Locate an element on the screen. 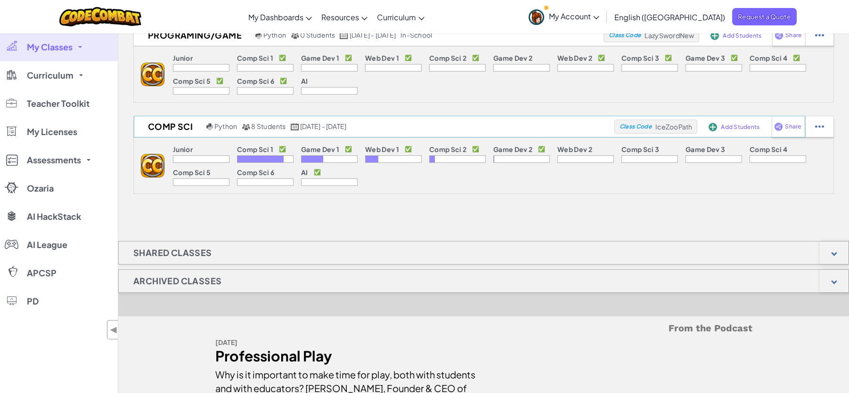  span: My Licenses is located at coordinates (52, 132).